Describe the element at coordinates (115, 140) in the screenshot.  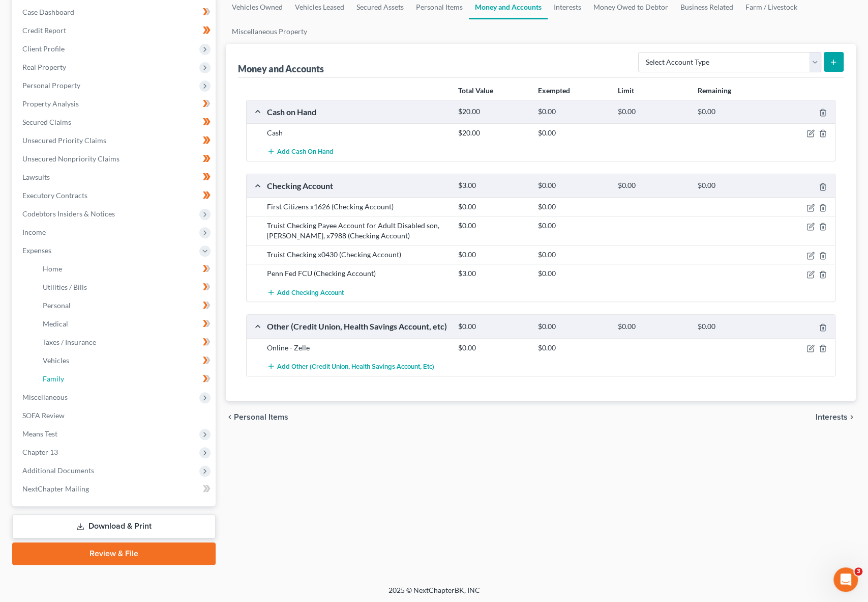
I see `a: Unsecured Priority Claims` at that location.